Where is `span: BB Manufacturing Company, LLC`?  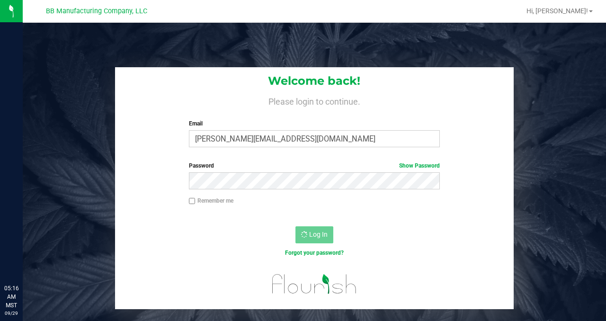
span: BB Manufacturing Company, LLC is located at coordinates (97, 11).